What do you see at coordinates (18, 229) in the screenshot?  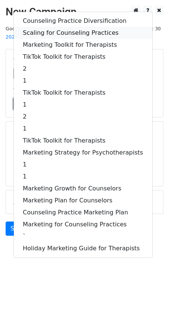 I see `a: Send` at bounding box center [18, 229].